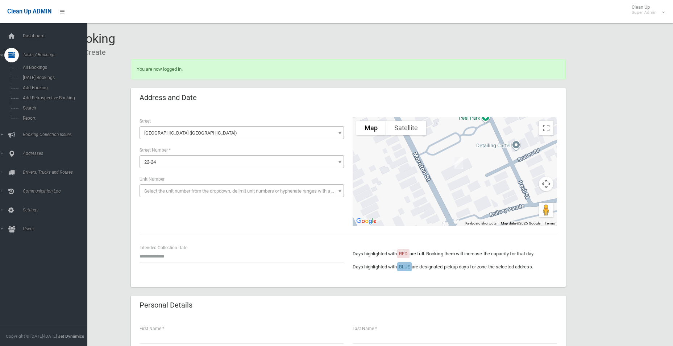 The width and height of the screenshot is (673, 346). Describe the element at coordinates (53, 67) in the screenshot. I see `span: All Bookings` at that location.